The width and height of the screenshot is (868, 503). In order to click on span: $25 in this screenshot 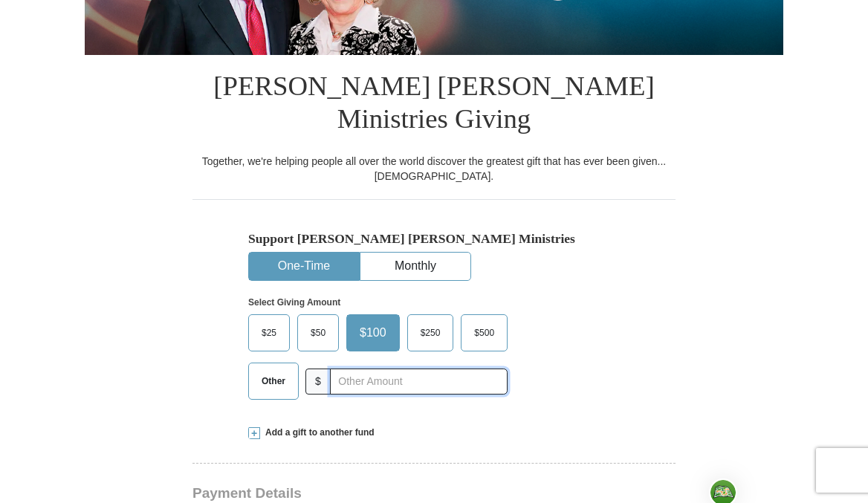, I will do `click(269, 333)`.